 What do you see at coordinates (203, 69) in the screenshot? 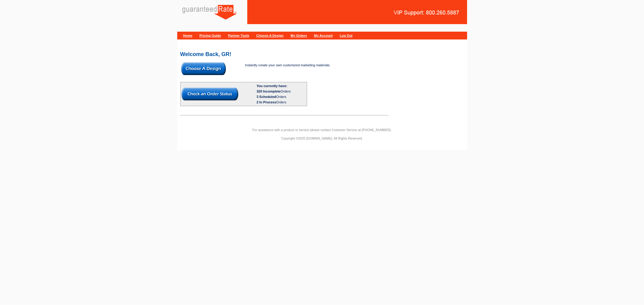
I see `img: button-choose-design.gif` at bounding box center [203, 69].